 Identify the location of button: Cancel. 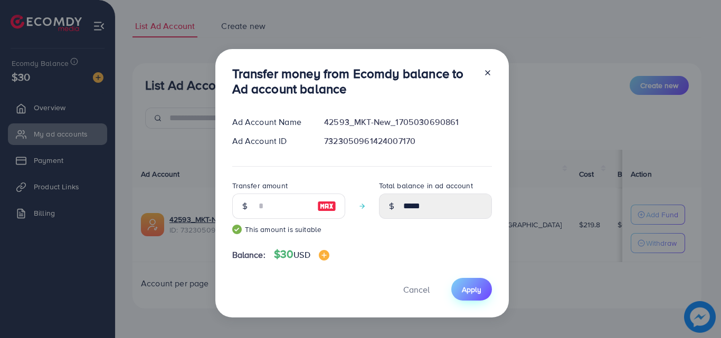
(416, 289).